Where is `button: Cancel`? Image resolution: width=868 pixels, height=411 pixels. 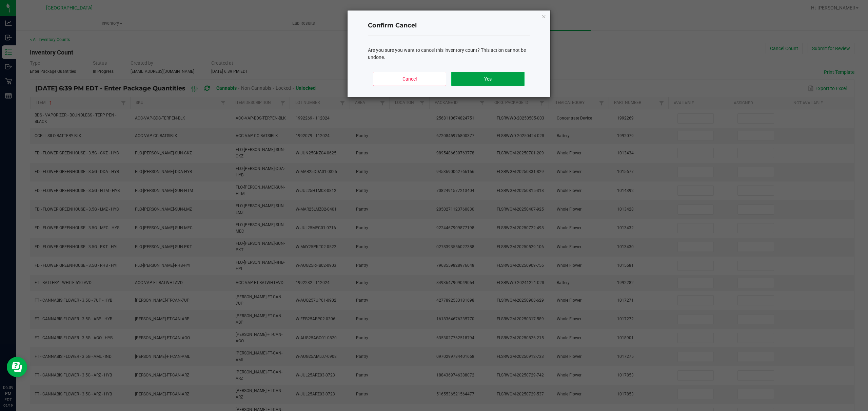
button: Cancel is located at coordinates (409, 78).